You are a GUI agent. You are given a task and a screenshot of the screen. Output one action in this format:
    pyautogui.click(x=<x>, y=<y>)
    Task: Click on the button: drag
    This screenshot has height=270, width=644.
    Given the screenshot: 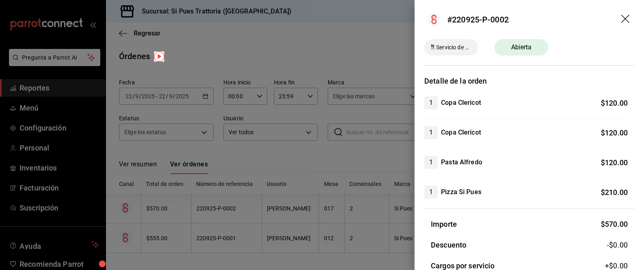 What is the action you would take?
    pyautogui.click(x=626, y=20)
    